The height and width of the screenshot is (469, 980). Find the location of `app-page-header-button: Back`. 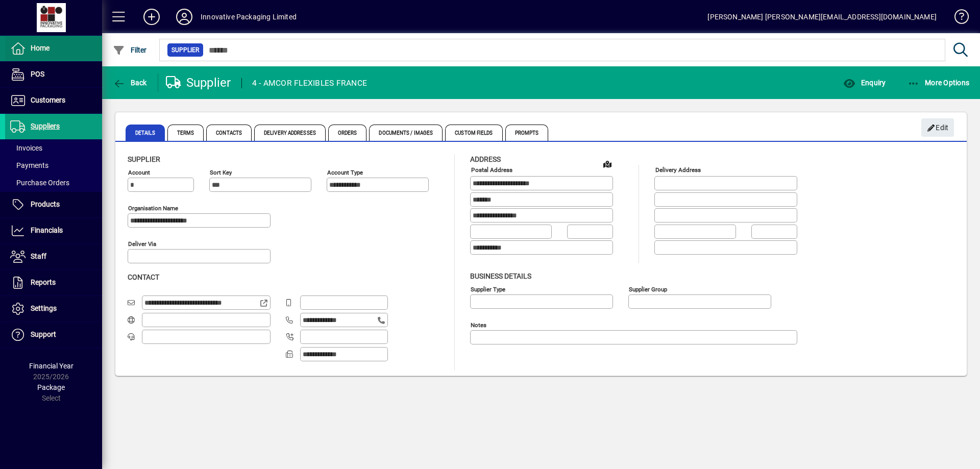

app-page-header-button: Back is located at coordinates (130, 83).